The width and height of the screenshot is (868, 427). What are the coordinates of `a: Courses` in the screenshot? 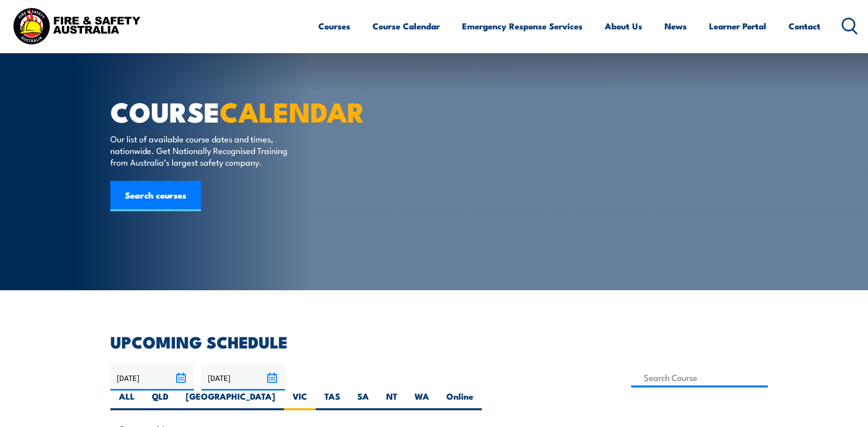 It's located at (334, 26).